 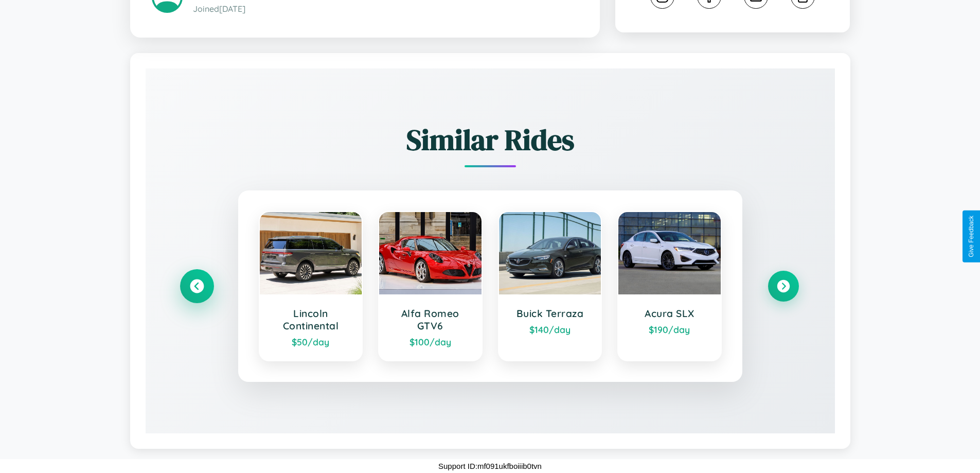 I want to click on a: Buick Terraza$140/day, so click(x=550, y=286).